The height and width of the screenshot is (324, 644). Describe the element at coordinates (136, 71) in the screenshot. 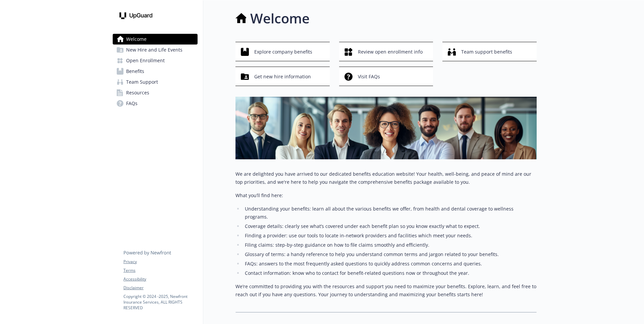

I see `span: Benefits` at that location.